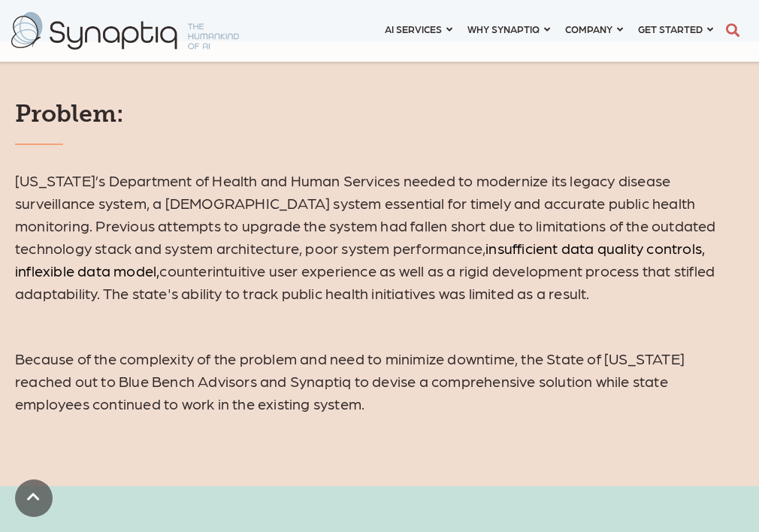 The width and height of the screenshot is (759, 532). I want to click on span: GET STARTED, so click(671, 28).